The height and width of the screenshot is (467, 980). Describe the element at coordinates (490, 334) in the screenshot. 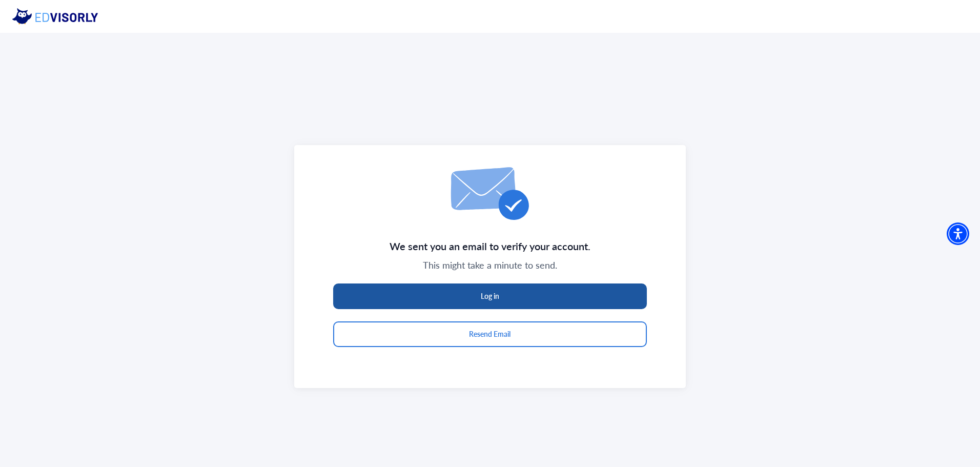

I see `button: Resend Email` at that location.